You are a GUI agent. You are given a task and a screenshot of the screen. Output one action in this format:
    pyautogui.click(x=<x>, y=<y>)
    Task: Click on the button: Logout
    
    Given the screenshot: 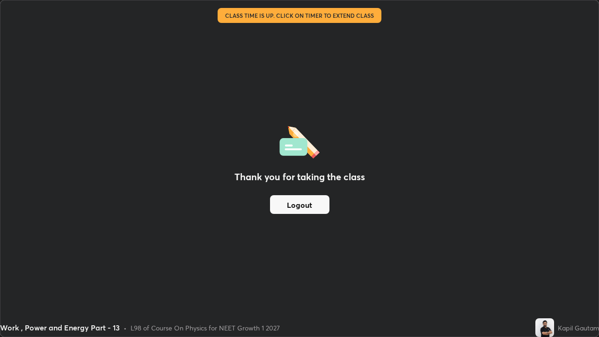 What is the action you would take?
    pyautogui.click(x=299, y=204)
    